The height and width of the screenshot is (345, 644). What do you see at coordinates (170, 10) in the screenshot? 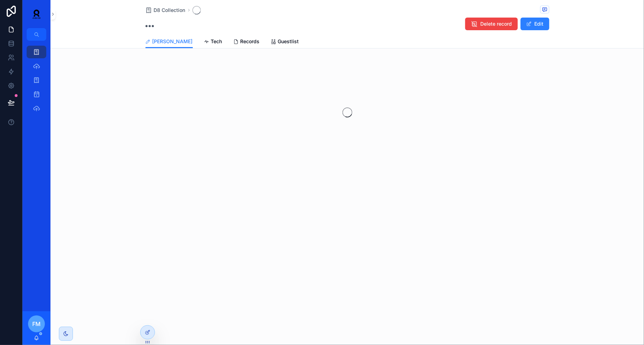
I see `span: D8 Collection` at bounding box center [170, 10].